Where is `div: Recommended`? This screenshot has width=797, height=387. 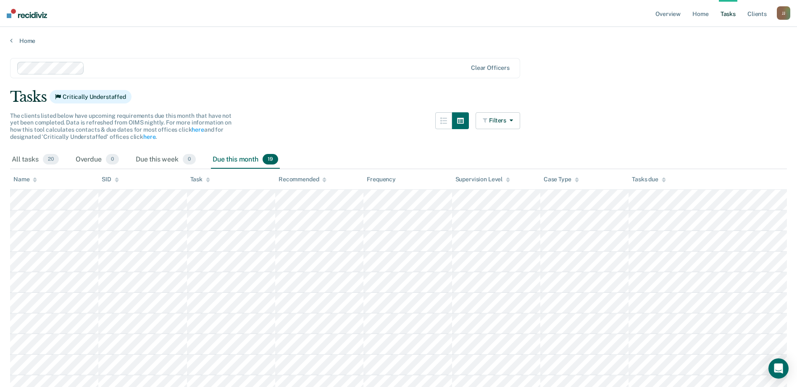 div: Recommended is located at coordinates (303, 179).